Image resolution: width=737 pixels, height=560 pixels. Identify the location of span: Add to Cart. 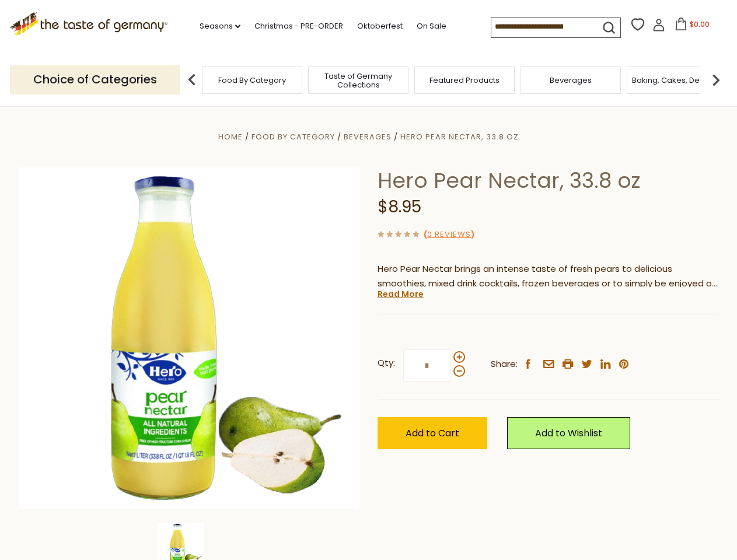
(432, 433).